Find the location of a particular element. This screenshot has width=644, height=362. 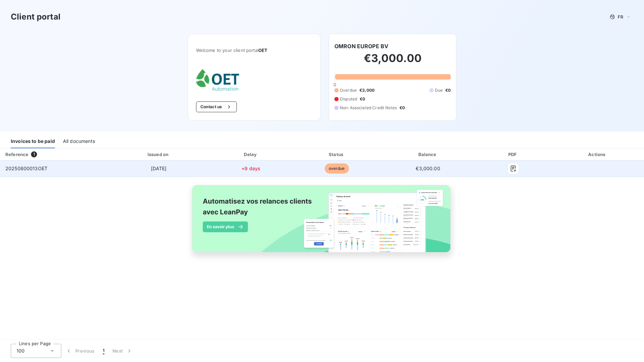

button: Next is located at coordinates (123, 351).